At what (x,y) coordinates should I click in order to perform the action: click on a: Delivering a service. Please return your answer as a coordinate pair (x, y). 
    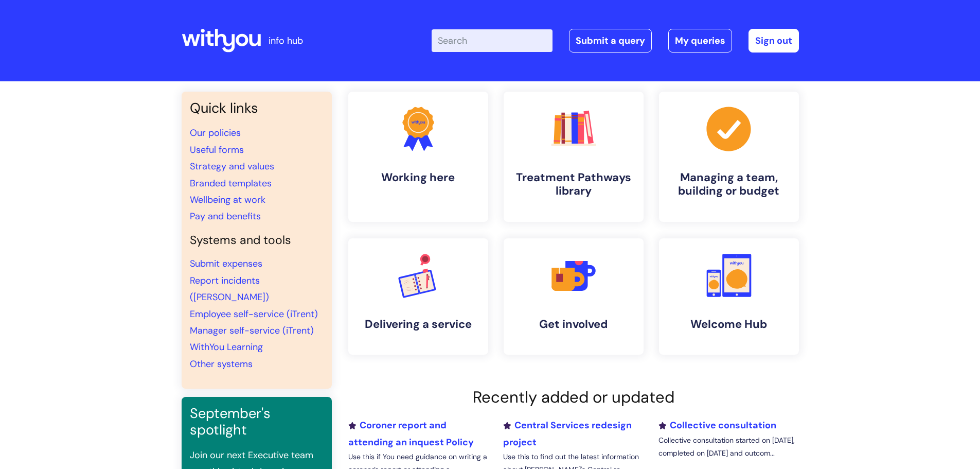
    Looking at the image, I should click on (418, 297).